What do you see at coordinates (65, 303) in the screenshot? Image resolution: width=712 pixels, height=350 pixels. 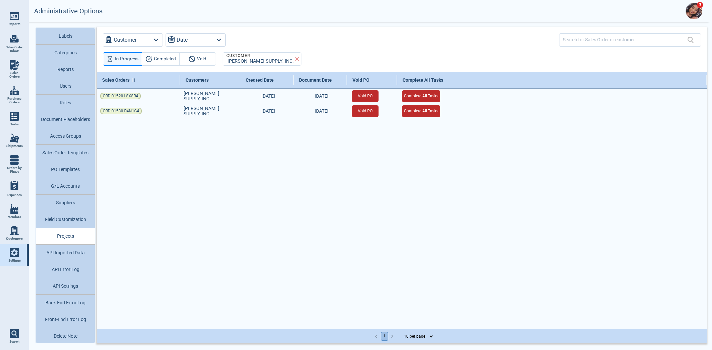 I see `button: Back-End Error Log` at bounding box center [65, 303].